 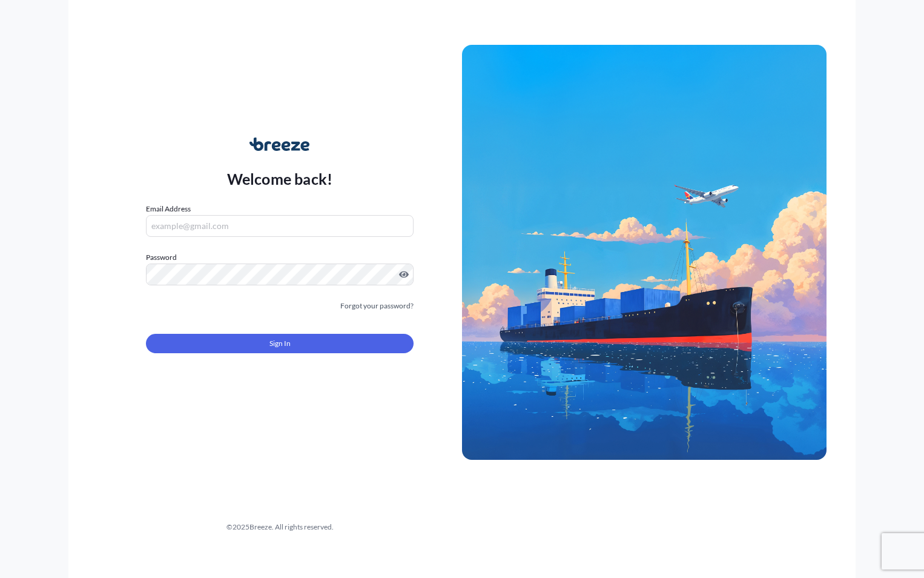 What do you see at coordinates (280, 179) in the screenshot?
I see `p: Welcome back!` at bounding box center [280, 179].